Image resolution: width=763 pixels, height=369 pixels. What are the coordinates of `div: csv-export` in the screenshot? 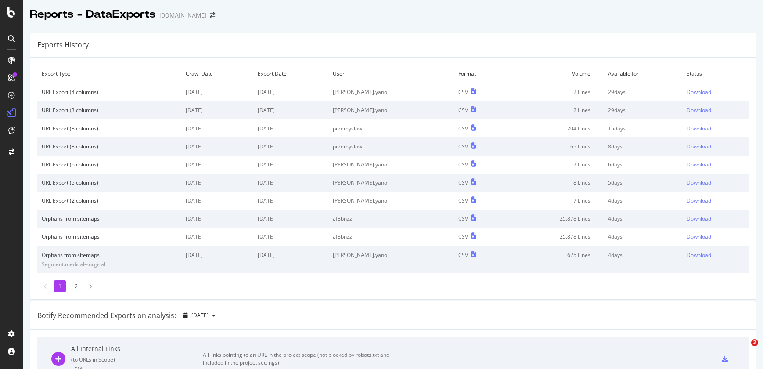 It's located at (725, 359).